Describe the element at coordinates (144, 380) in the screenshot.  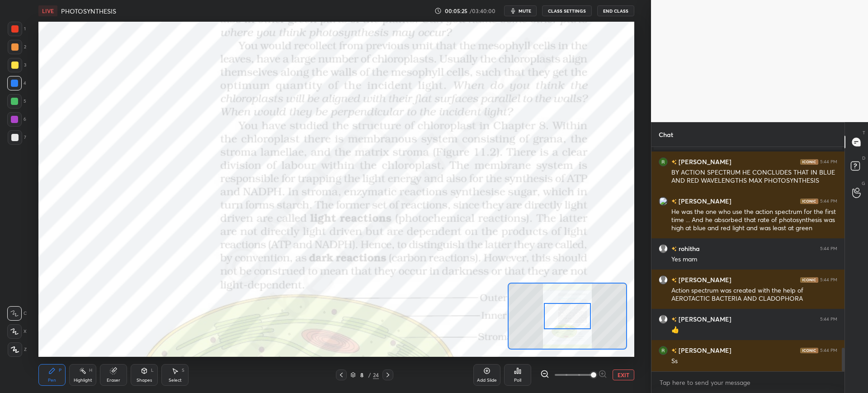
I see `div: Shapes` at that location.